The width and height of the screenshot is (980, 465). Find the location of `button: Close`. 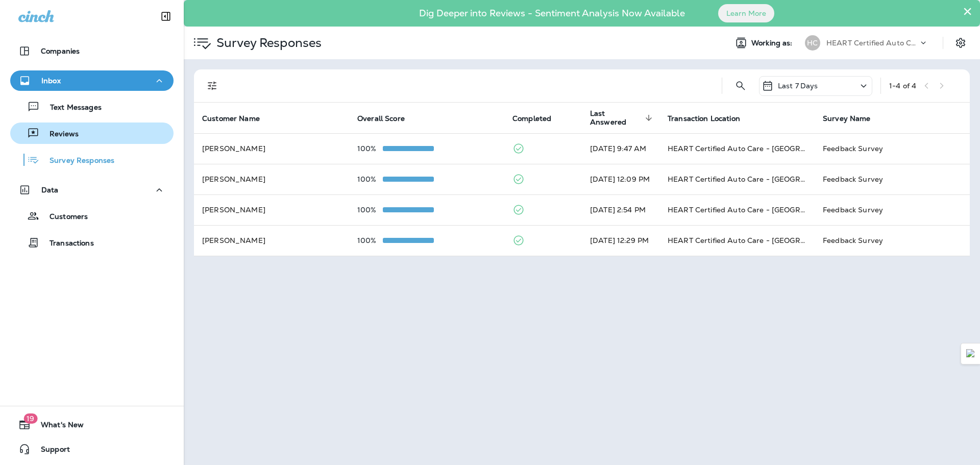

button: Close is located at coordinates (967, 11).